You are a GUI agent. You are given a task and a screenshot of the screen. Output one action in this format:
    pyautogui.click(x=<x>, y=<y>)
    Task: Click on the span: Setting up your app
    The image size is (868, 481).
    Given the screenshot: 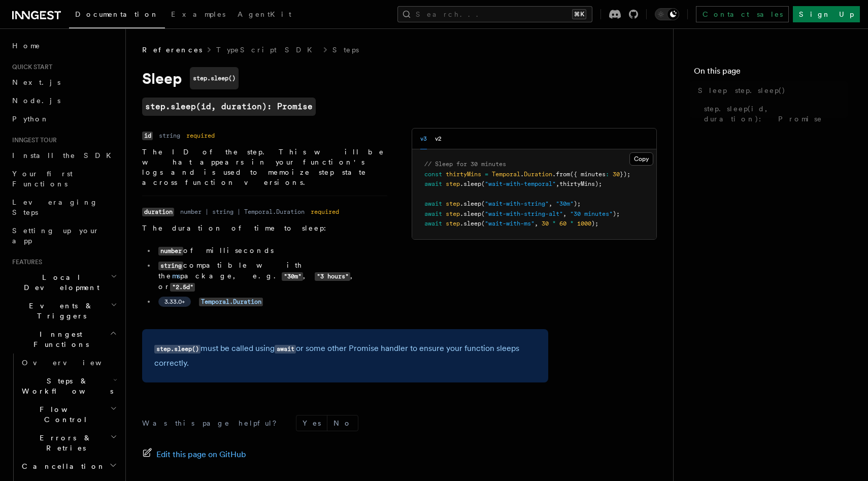 What is the action you would take?
    pyautogui.click(x=56, y=236)
    